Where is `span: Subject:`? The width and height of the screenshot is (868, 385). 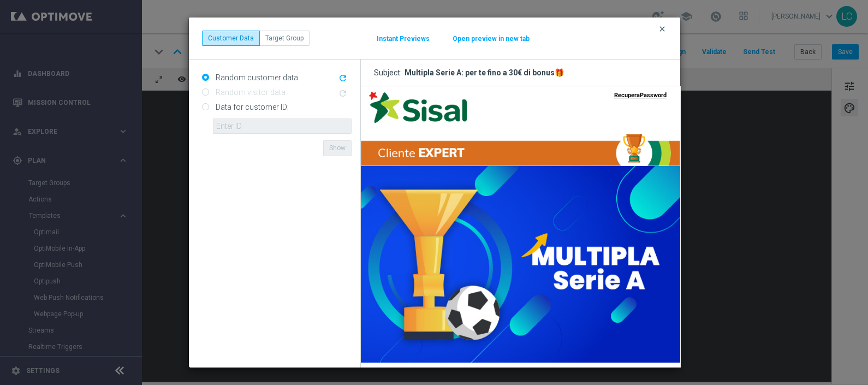 span: Subject: is located at coordinates (389, 72).